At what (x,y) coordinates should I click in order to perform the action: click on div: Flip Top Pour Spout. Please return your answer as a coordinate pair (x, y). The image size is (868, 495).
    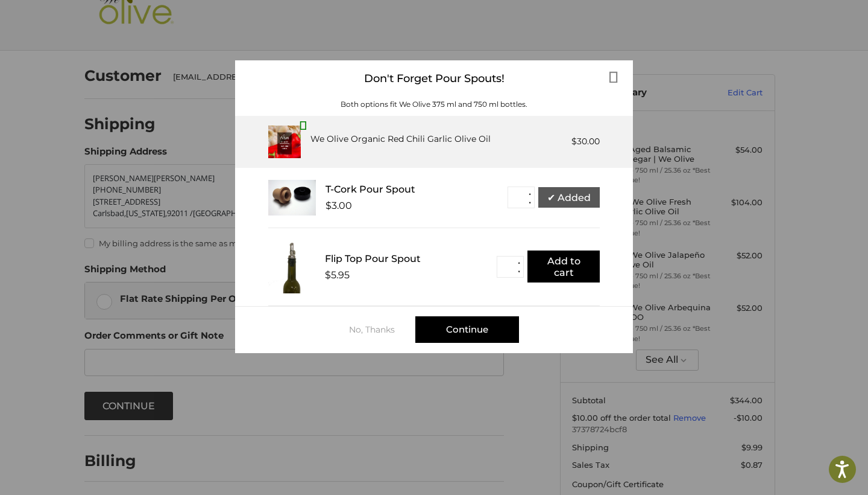
    Looking at the image, I should click on (410, 258).